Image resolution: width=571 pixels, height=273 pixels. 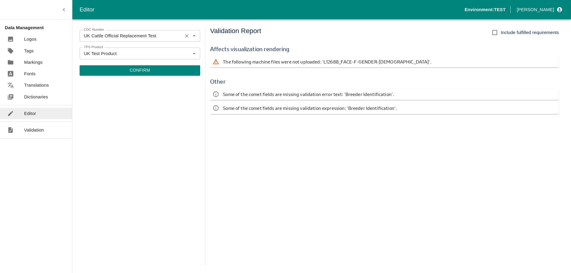 What do you see at coordinates (94, 30) in the screenshot?
I see `label: CDC Number` at bounding box center [94, 30].